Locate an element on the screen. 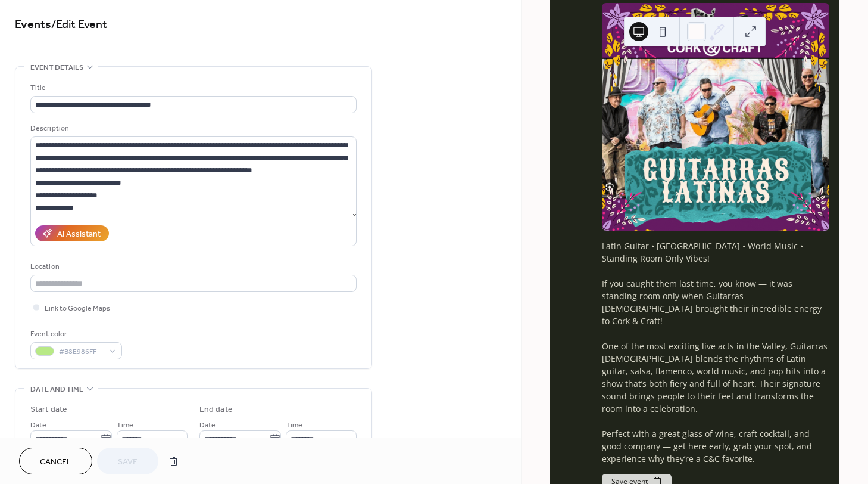 This screenshot has height=484, width=868. div: Description is located at coordinates (192, 128).